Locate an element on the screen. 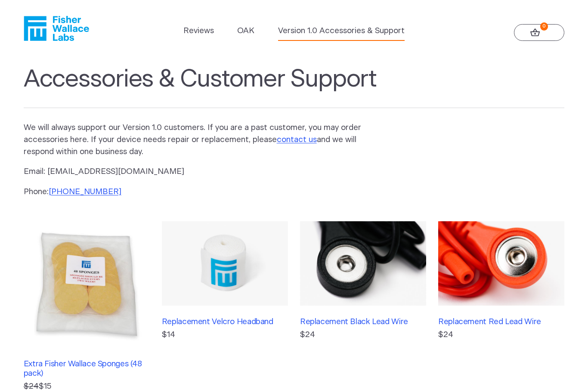 The width and height of the screenshot is (588, 390). img: Replacement Black Lead Wire is located at coordinates (363, 263).